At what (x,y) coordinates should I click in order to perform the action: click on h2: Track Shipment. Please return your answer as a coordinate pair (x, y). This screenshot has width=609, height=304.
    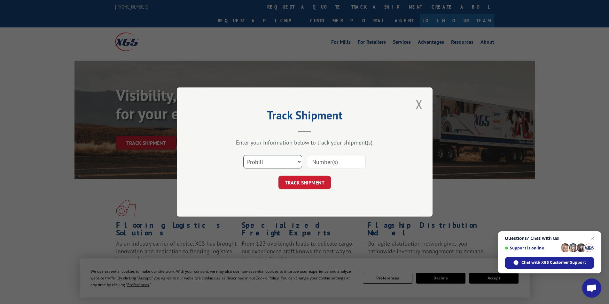
    Looking at the image, I should click on (304, 117).